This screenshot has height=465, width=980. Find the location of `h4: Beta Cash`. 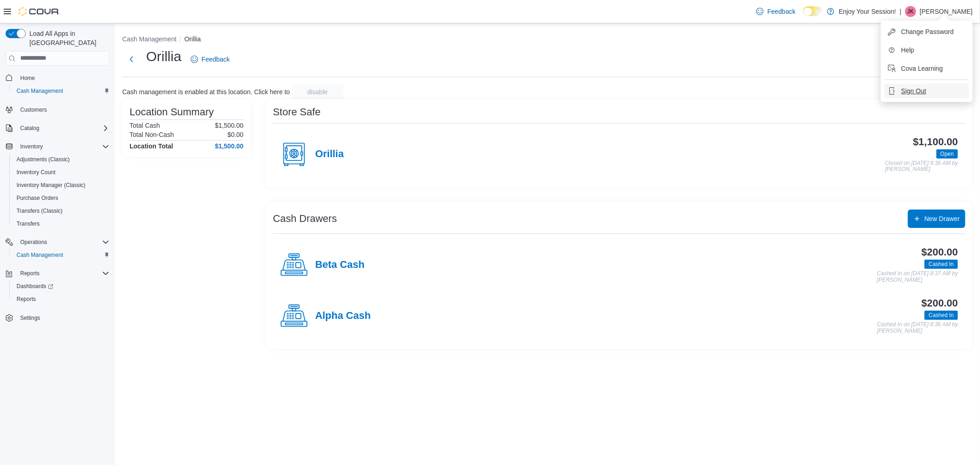

h4: Beta Cash is located at coordinates (339, 266).